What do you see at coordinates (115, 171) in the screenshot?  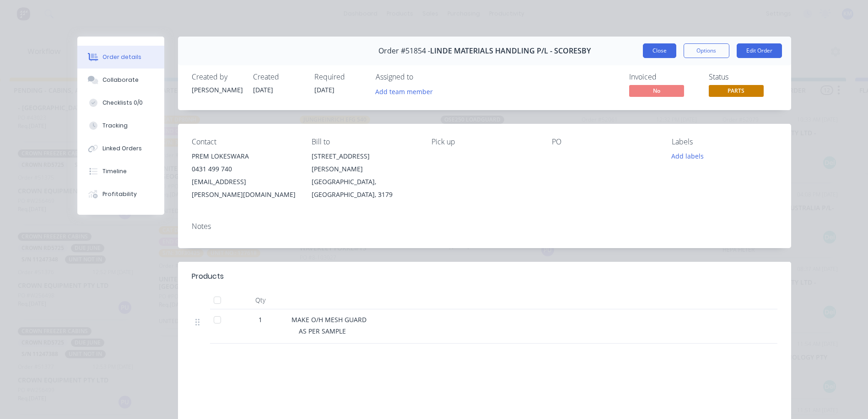 I see `div: Timeline` at bounding box center [115, 171].